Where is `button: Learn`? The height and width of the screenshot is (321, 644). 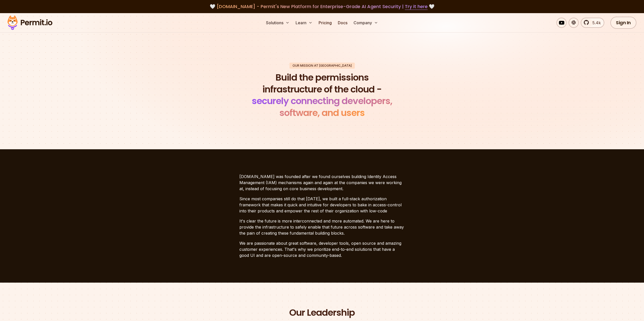
button: Learn is located at coordinates (304, 23).